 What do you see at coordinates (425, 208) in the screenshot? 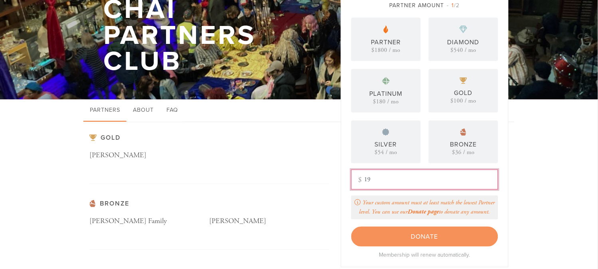
I see `div: Your custom amount must at least match the lowest Partner level. You can use our to donate any am...` at bounding box center [425, 208].